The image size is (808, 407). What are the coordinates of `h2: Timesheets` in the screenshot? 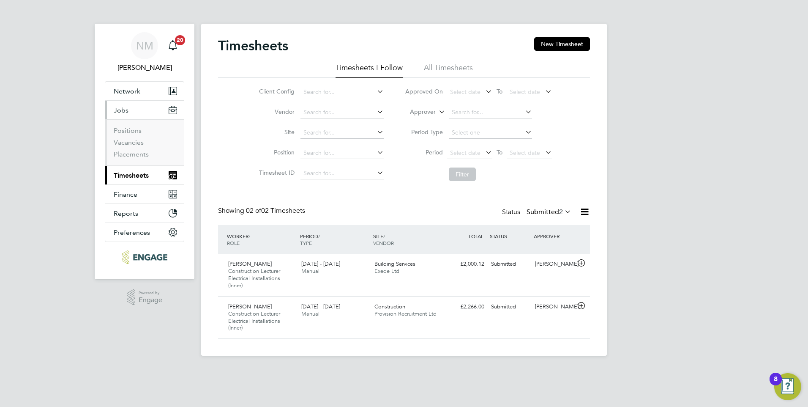 It's located at (253, 46).